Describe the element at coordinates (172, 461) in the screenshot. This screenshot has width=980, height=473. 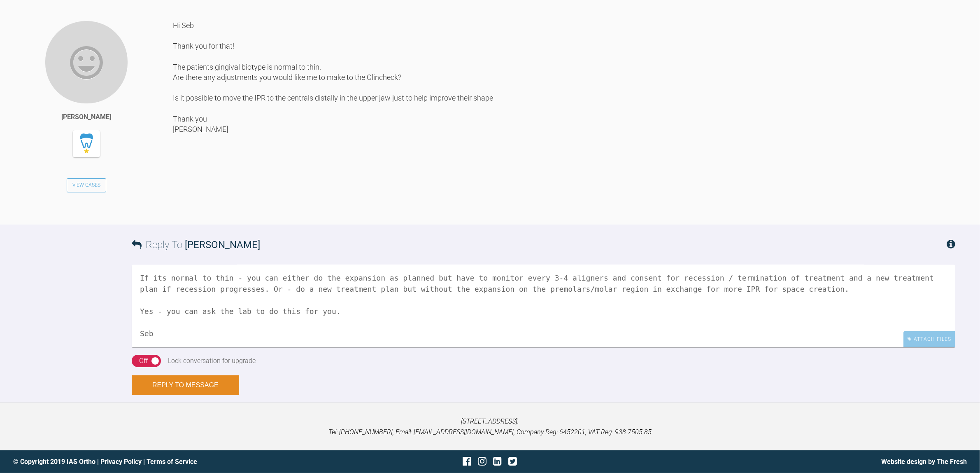
I see `div: © Copyright 2019 IAS Ortho | |` at that location.